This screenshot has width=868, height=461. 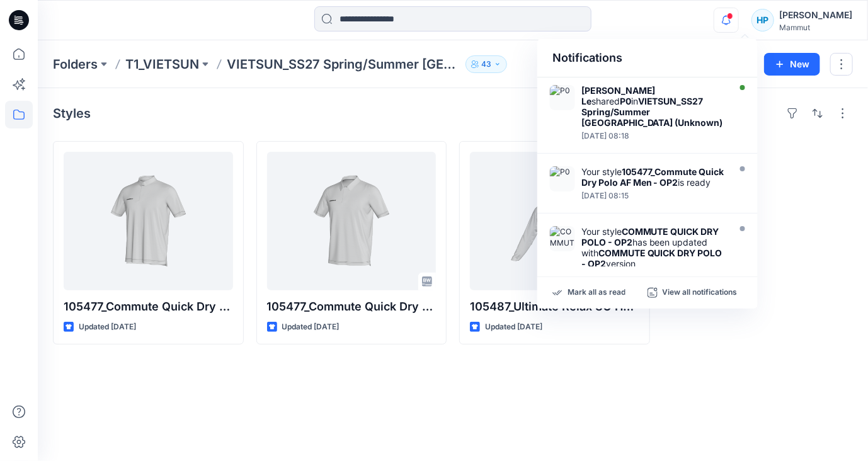 I want to click on p: Mark all as read, so click(x=597, y=293).